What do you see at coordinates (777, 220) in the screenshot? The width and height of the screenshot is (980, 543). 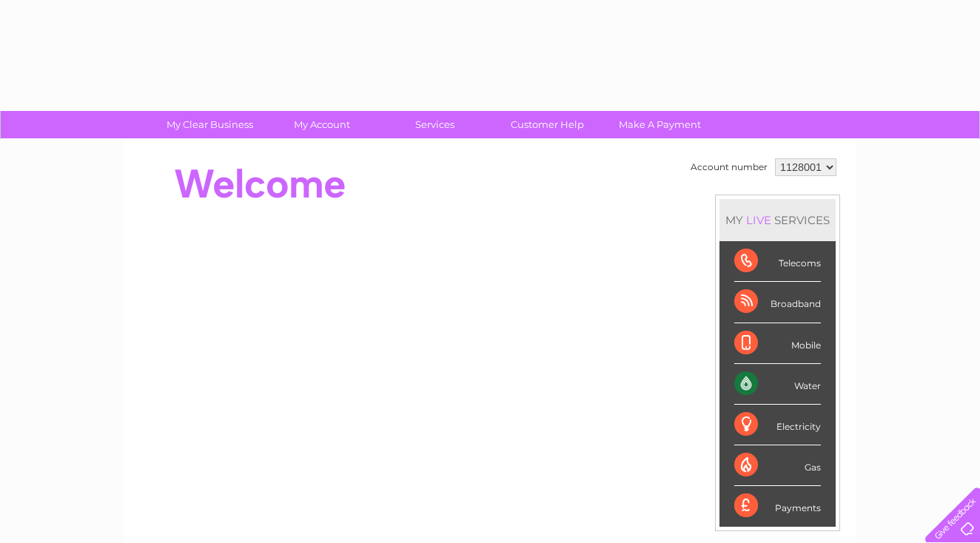 I see `div: MY SERVICES` at bounding box center [777, 220].